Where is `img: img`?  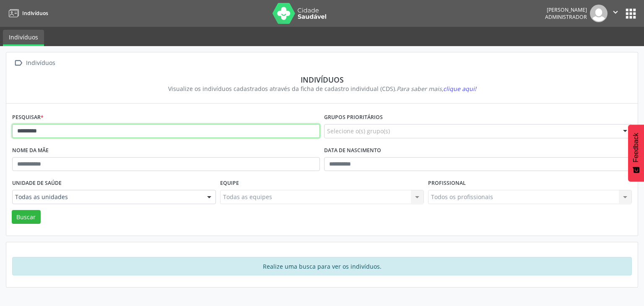 img: img is located at coordinates (599, 13).